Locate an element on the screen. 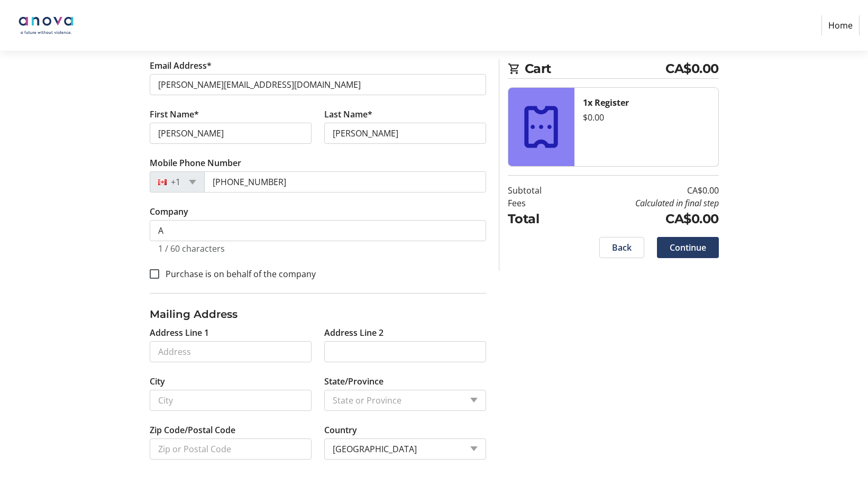 The height and width of the screenshot is (485, 868). span: Cart is located at coordinates (595, 69).